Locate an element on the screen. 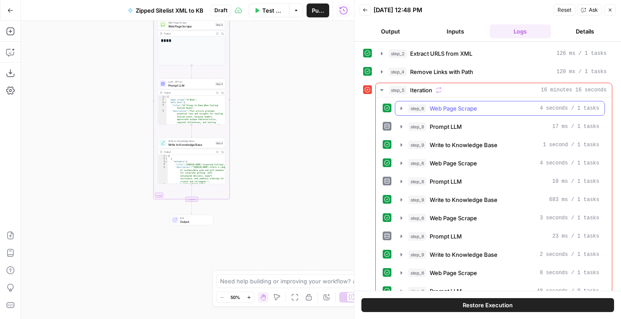 Image resolution: width=621 pixels, height=319 pixels. g: Edge from step_6 to step_8 is located at coordinates (191, 72).